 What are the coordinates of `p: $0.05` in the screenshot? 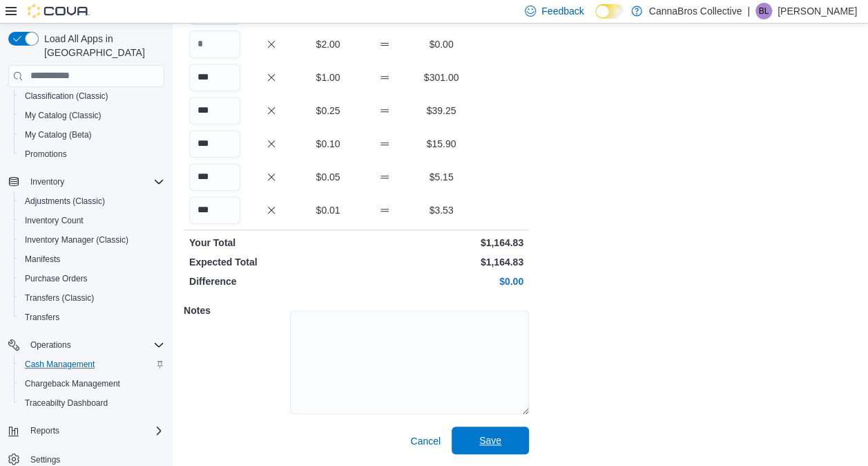 It's located at (328, 177).